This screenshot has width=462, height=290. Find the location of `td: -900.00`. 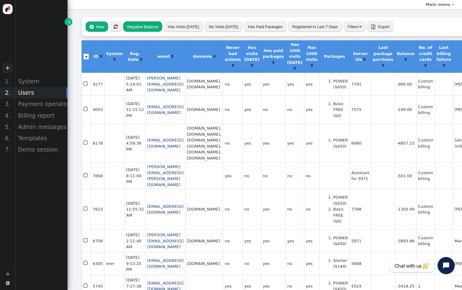

td: -900.00 is located at coordinates (405, 84).